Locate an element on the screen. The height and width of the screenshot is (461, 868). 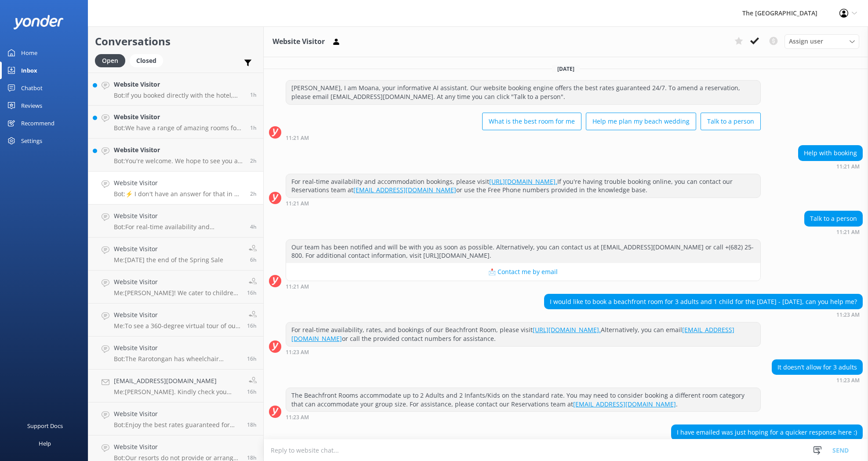
div: I have emailed was just hoping for a quicker response here :) is located at coordinates (767, 432).